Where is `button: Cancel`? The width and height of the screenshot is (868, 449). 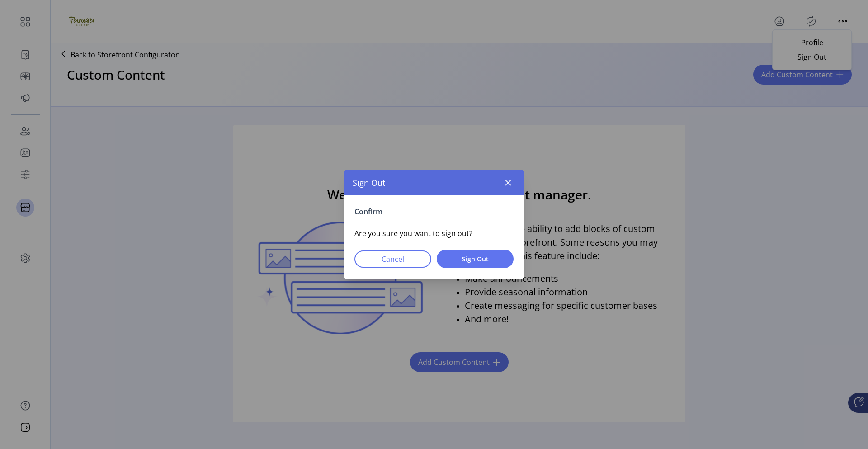 button: Cancel is located at coordinates (393, 259).